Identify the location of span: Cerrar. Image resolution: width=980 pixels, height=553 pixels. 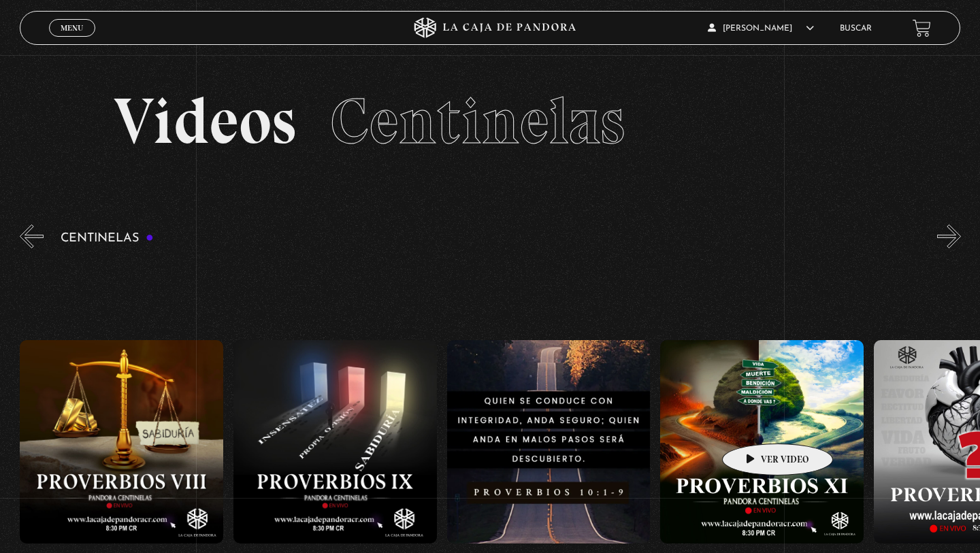
(72, 40).